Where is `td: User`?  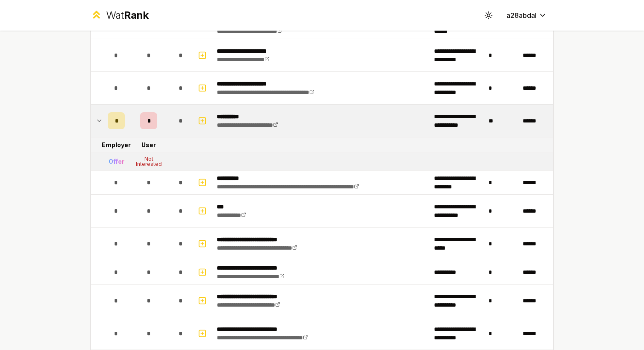
td: User is located at coordinates (149, 145).